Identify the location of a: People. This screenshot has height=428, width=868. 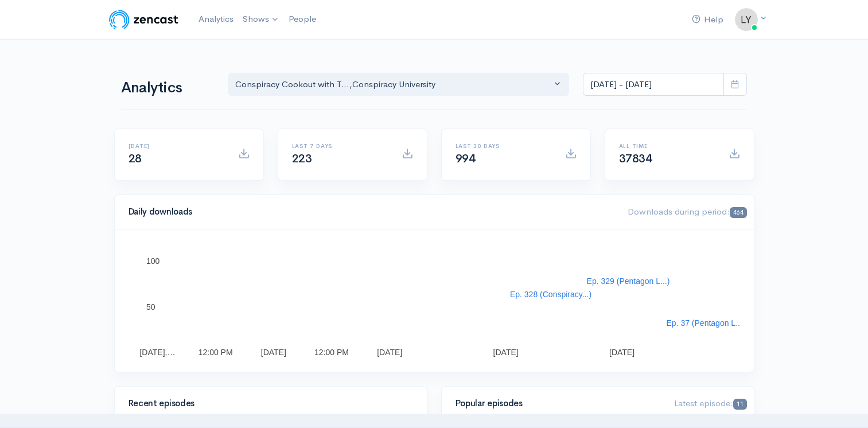
(303, 19).